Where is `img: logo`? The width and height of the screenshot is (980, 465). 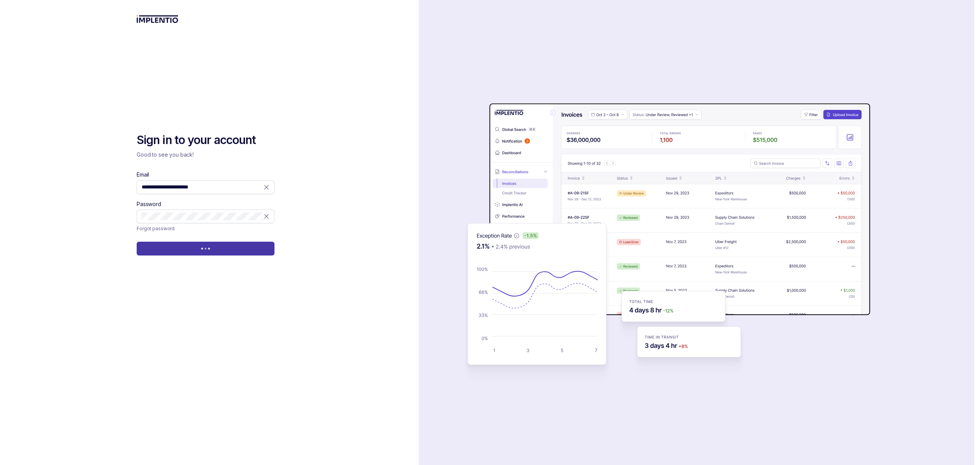
img: logo is located at coordinates (158, 19).